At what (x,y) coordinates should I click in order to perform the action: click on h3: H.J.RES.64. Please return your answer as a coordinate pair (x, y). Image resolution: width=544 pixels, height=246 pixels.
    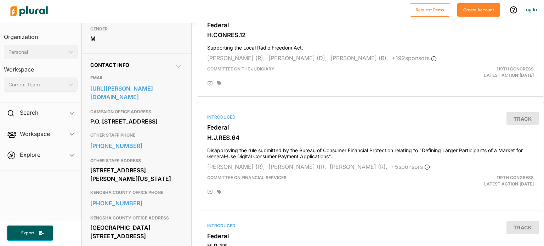
    Looking at the image, I should click on (370, 138).